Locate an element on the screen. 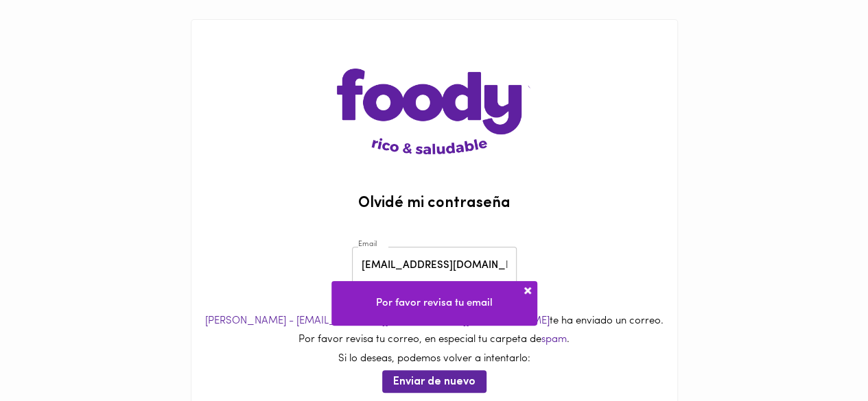 The image size is (868, 401). span: Enviar de nuevo is located at coordinates (434, 382).